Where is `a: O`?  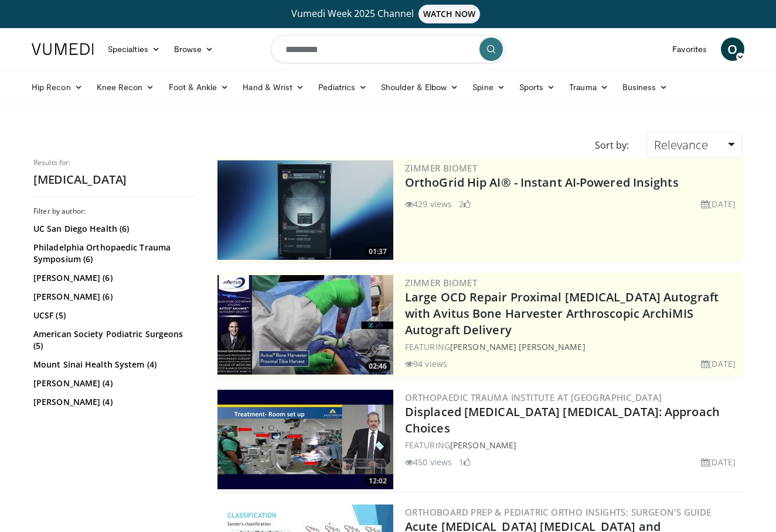 a: O is located at coordinates (732, 50).